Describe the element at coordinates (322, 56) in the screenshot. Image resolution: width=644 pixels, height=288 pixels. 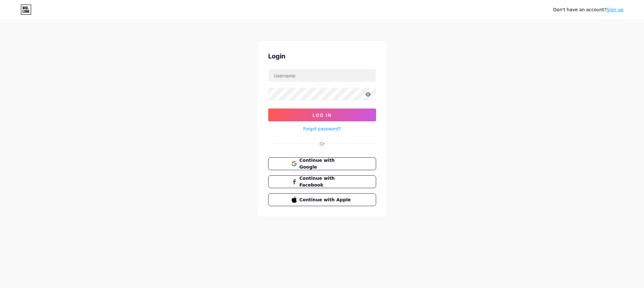
I see `div: Login` at that location.